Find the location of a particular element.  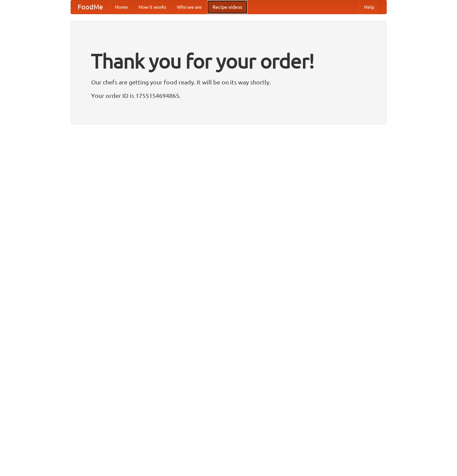

a: FoodMe is located at coordinates (90, 7).